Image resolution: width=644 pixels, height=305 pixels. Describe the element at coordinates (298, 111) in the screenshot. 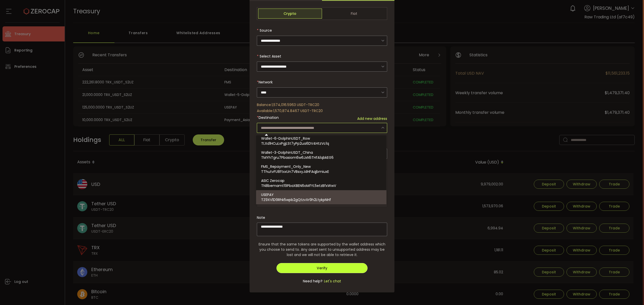

I see `span: 1,570,874.8467 USDT-TRC20` at that location.